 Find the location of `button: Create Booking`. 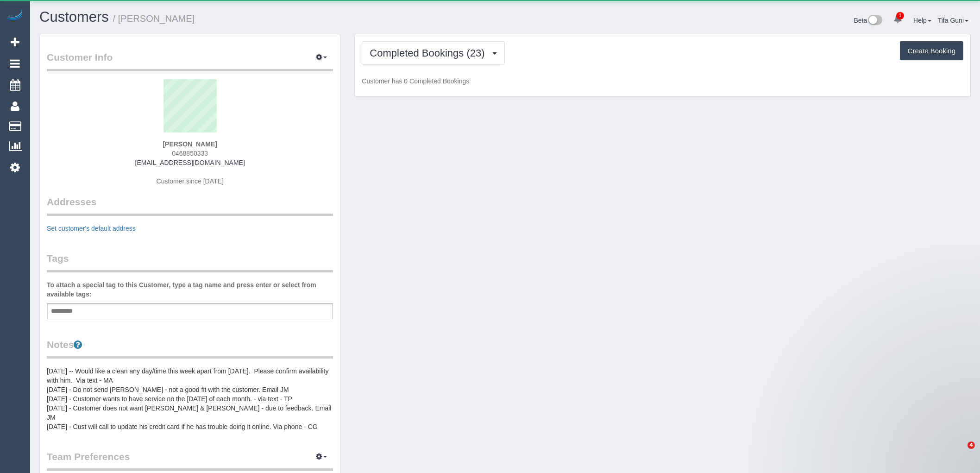

button: Create Booking is located at coordinates (932, 51).